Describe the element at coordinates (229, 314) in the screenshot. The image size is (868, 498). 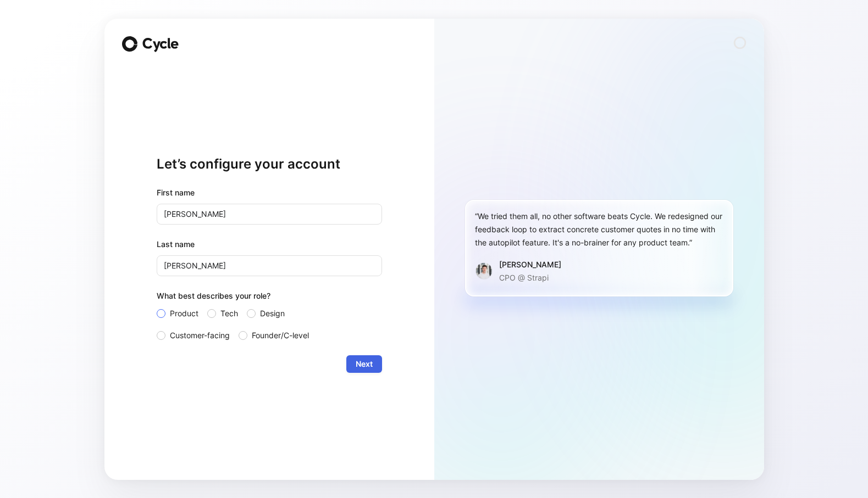
I see `span: Tech` at that location.